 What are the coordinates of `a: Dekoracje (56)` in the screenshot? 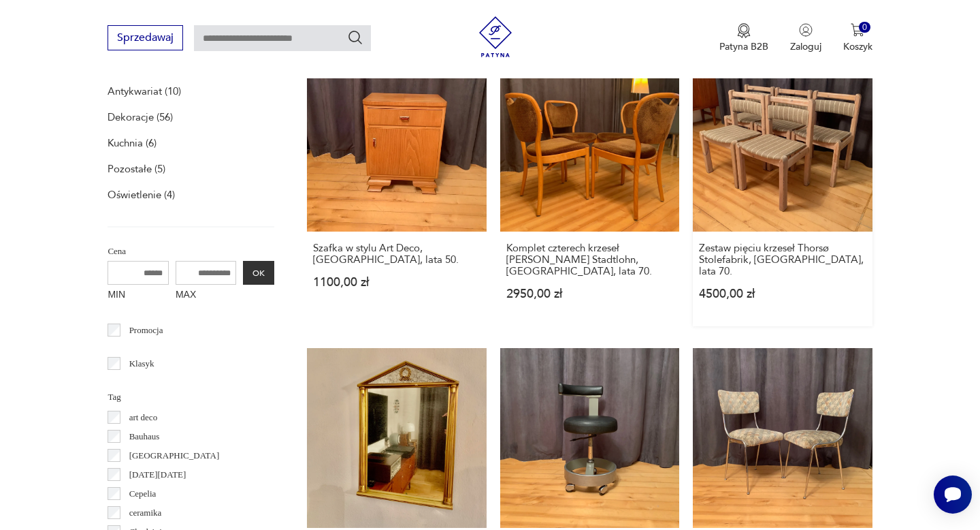 It's located at (140, 118).